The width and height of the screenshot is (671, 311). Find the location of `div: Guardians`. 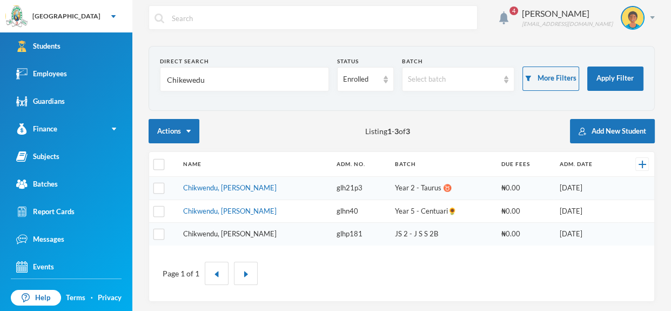

div: Guardians is located at coordinates (41, 101).